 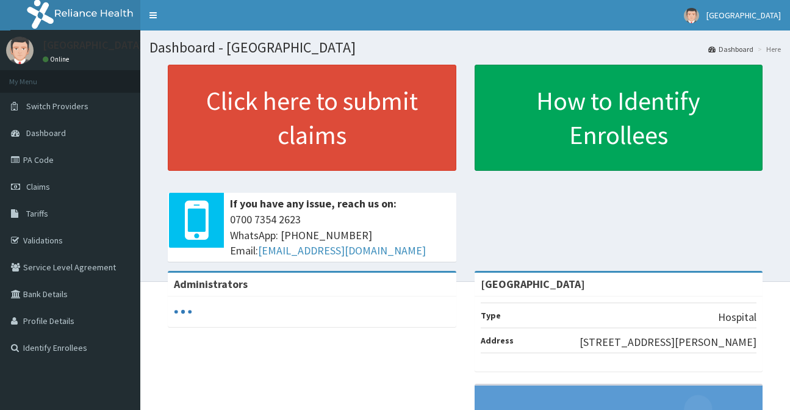 I want to click on a: Dashboard, so click(x=731, y=49).